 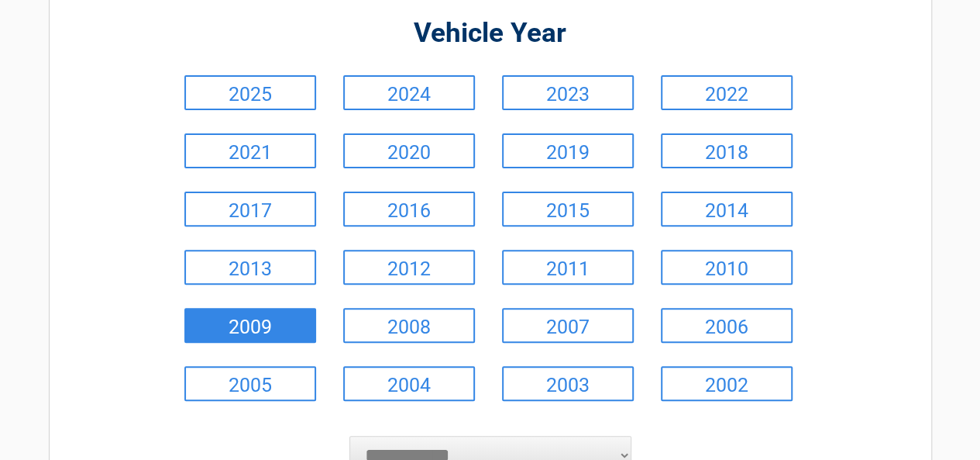 What do you see at coordinates (727, 209) in the screenshot?
I see `a: 2014` at bounding box center [727, 209].